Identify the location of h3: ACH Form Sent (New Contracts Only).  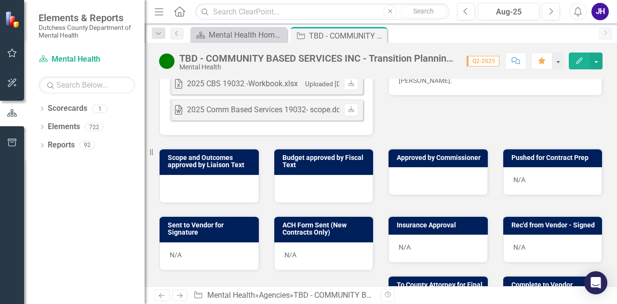
(326, 229).